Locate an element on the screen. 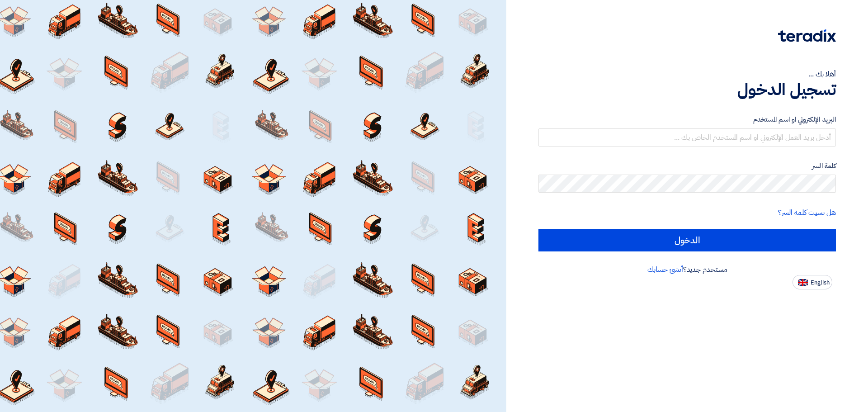 The width and height of the screenshot is (868, 412). label: البريد الإلكتروني او اسم المستخدم is located at coordinates (687, 119).